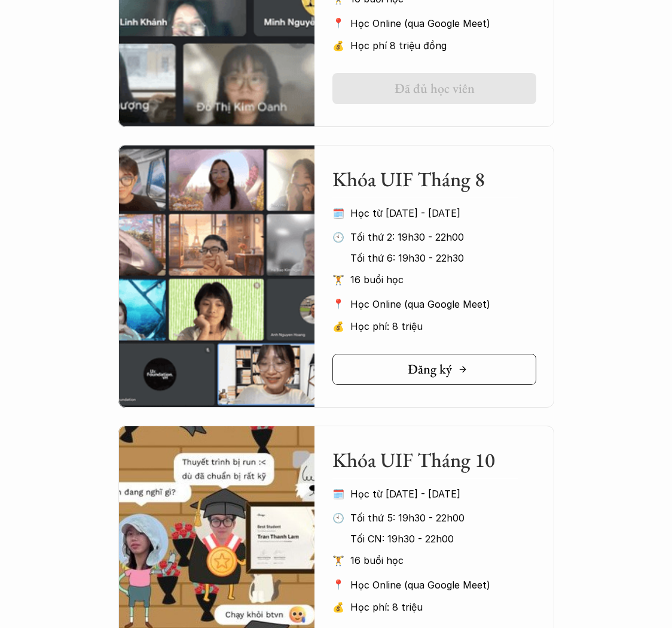 This screenshot has width=672, height=628. Describe the element at coordinates (425, 179) in the screenshot. I see `h2: Khóa UIF Tháng 8` at that location.